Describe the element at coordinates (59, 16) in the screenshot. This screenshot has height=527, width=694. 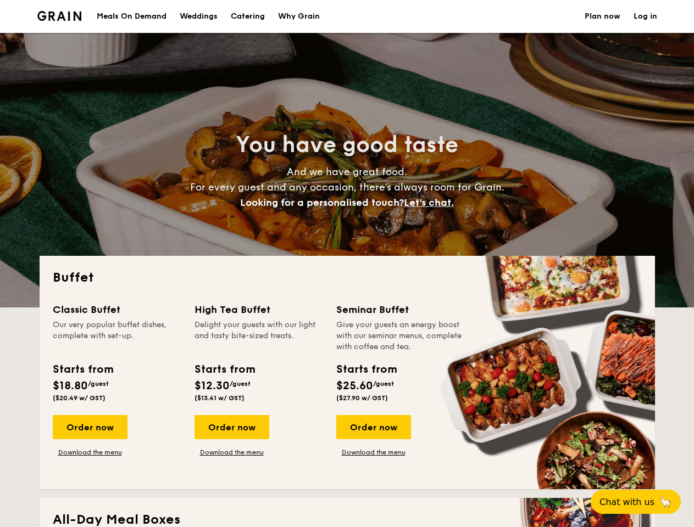
I see `img: Grain` at that location.